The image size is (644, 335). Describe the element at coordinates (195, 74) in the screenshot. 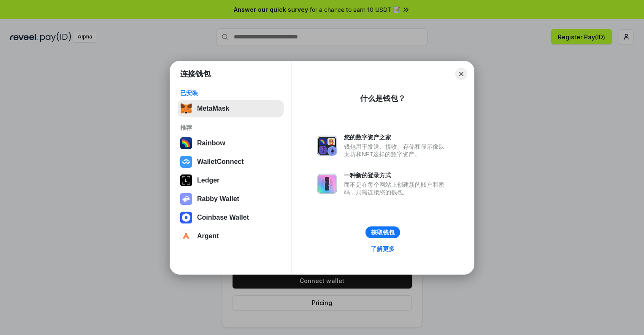

I see `h1: 连接钱包` at that location.